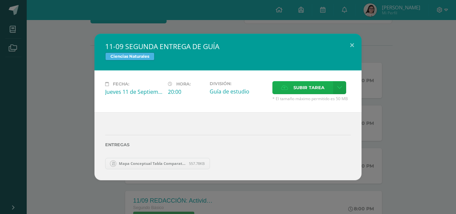 Image resolution: width=456 pixels, height=214 pixels. Describe the element at coordinates (186, 92) in the screenshot. I see `div: 20:00` at that location.